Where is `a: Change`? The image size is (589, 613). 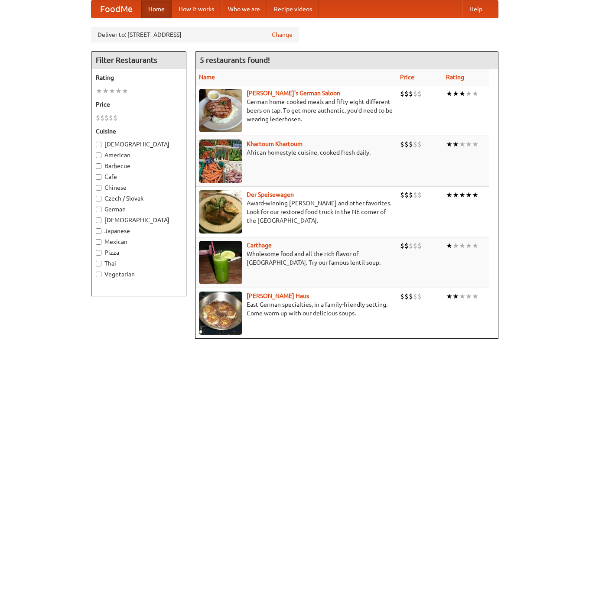
a: Change is located at coordinates (282, 35).